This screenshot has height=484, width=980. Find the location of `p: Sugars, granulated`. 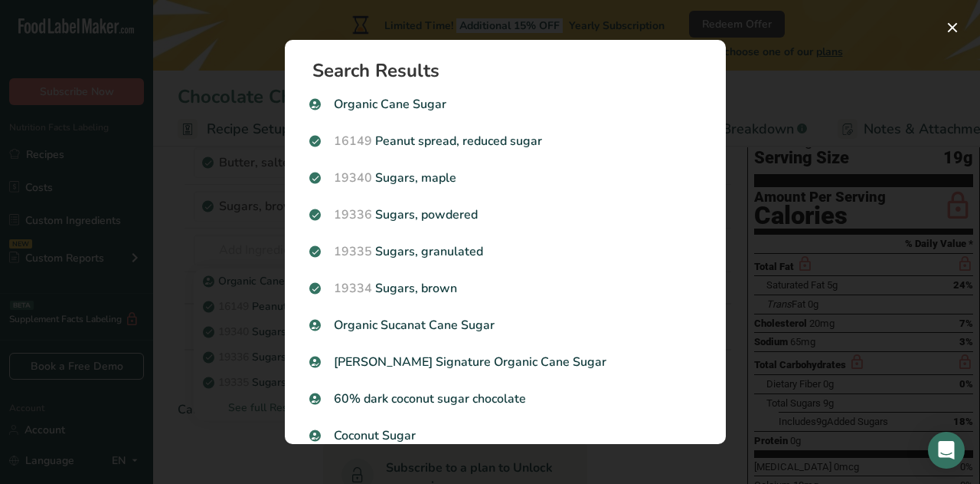

p: Sugars, granulated is located at coordinates (505, 251).